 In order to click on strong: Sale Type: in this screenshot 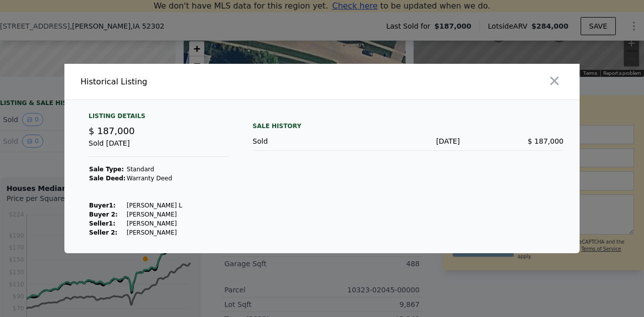, I will do `click(106, 169)`.